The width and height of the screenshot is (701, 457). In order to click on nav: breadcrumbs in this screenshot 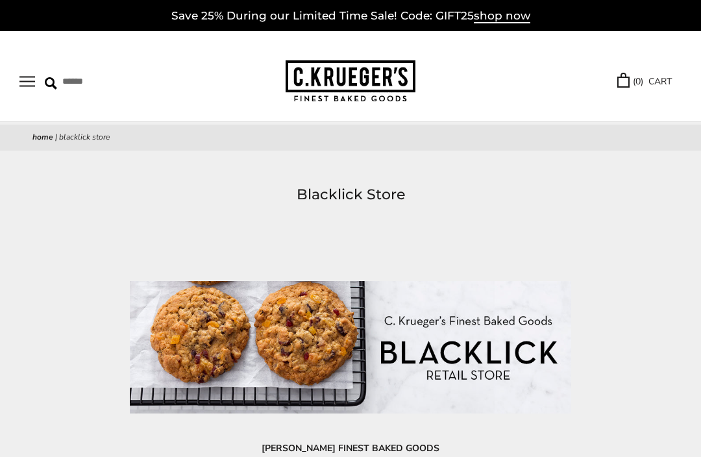, I will do `click(350, 138)`.